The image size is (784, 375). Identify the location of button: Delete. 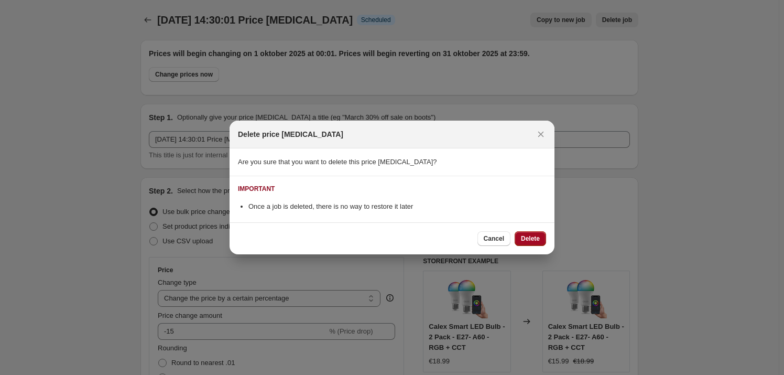
(530, 238).